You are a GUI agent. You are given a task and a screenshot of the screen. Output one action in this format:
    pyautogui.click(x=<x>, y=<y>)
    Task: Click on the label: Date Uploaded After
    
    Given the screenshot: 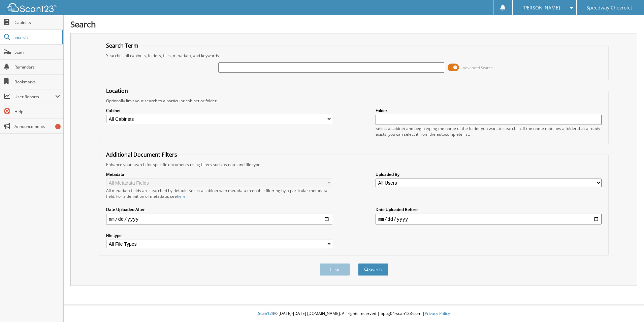 What is the action you would take?
    pyautogui.click(x=219, y=209)
    